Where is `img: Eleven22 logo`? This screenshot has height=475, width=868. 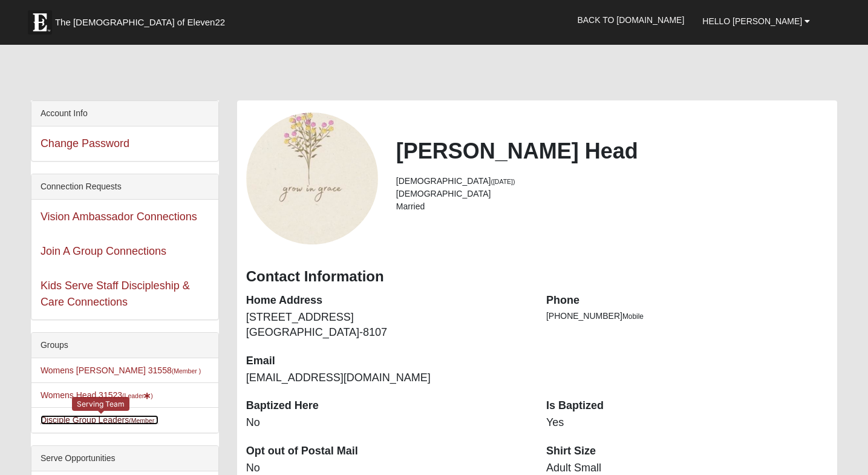 img: Eleven22 logo is located at coordinates (40, 23).